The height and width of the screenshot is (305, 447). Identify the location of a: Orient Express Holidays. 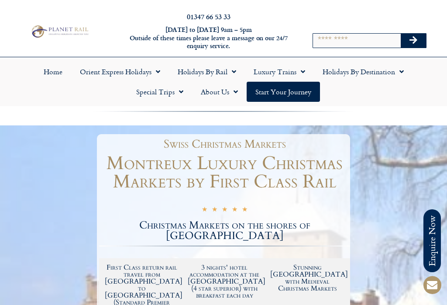
(120, 72).